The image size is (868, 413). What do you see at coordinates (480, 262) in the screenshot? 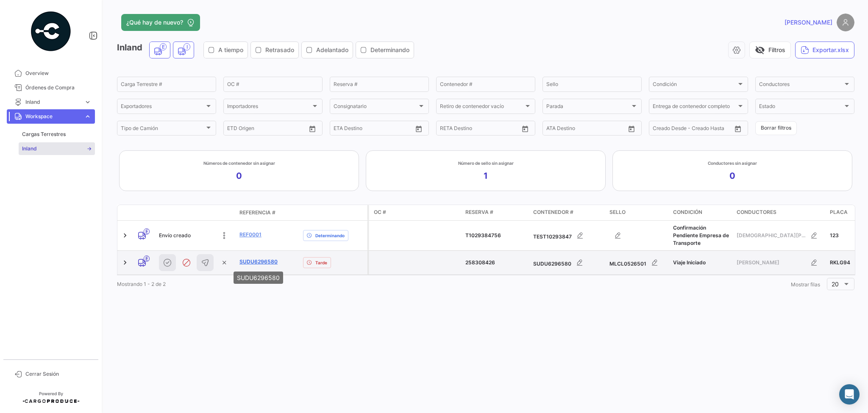
I see `span: 258308426` at bounding box center [480, 262].